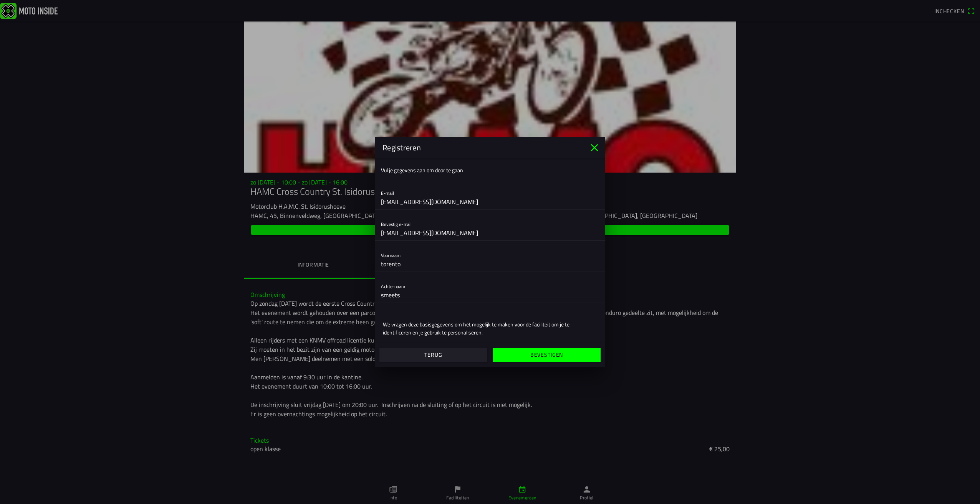 This screenshot has width=980, height=504. What do you see at coordinates (482, 148) in the screenshot?
I see `ion-title: Registreren` at bounding box center [482, 148].